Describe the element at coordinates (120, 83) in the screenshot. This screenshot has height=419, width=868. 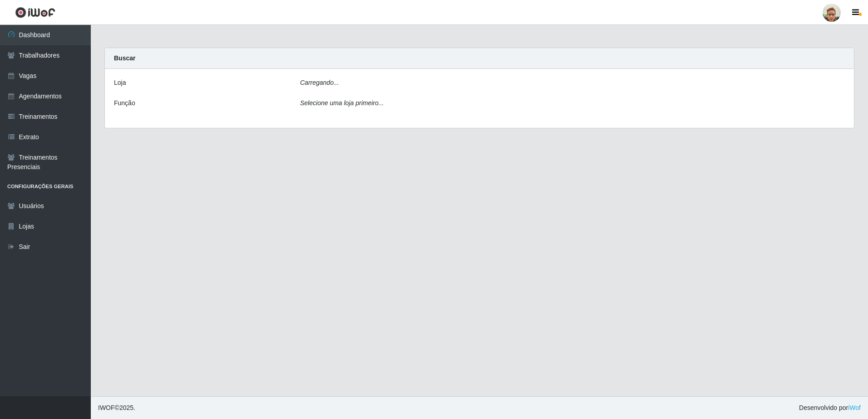
I see `label: Loja` at that location.